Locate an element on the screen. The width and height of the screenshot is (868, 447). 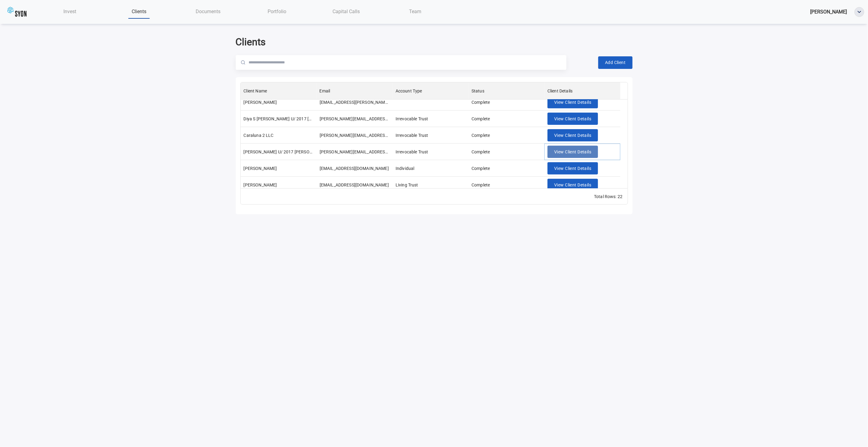
a: Clients is located at coordinates (139, 11).